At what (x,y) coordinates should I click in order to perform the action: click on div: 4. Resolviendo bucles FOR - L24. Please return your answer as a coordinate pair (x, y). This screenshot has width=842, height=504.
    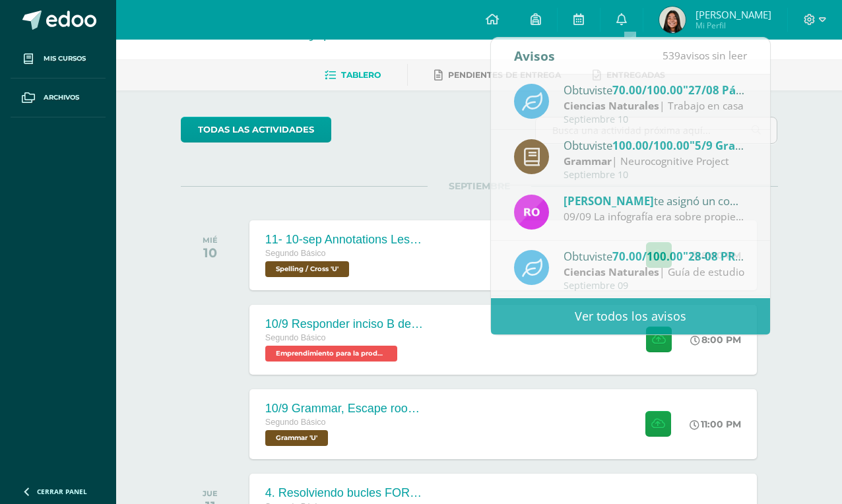
    Looking at the image, I should click on (344, 493).